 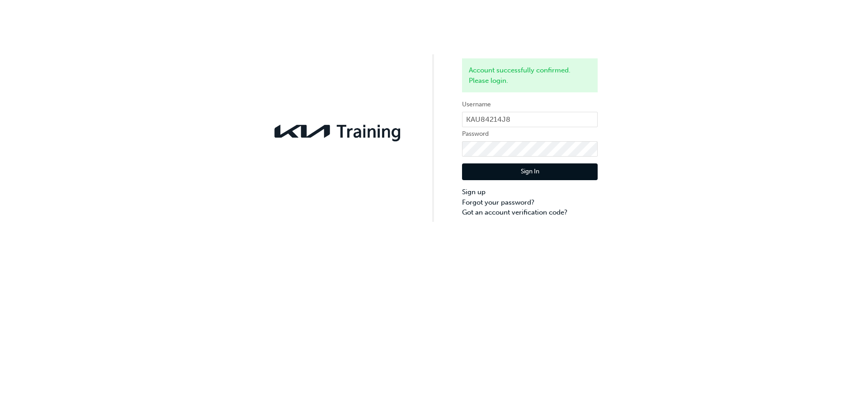 What do you see at coordinates (338, 131) in the screenshot?
I see `img: kia-training` at bounding box center [338, 131].